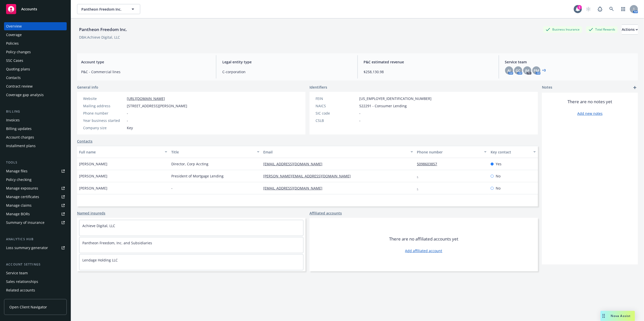 The height and width of the screenshot is (321, 644). What do you see at coordinates (14, 35) in the screenshot?
I see `div: Coverage` at bounding box center [14, 35].